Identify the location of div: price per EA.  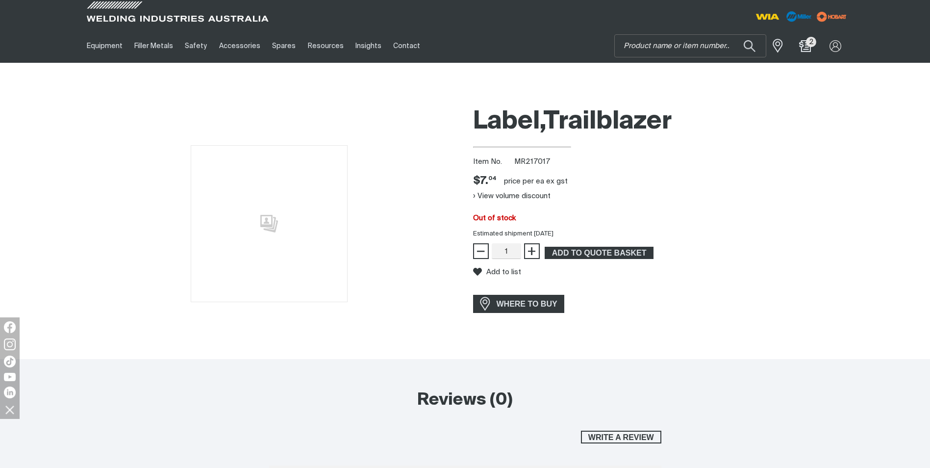
(524, 181).